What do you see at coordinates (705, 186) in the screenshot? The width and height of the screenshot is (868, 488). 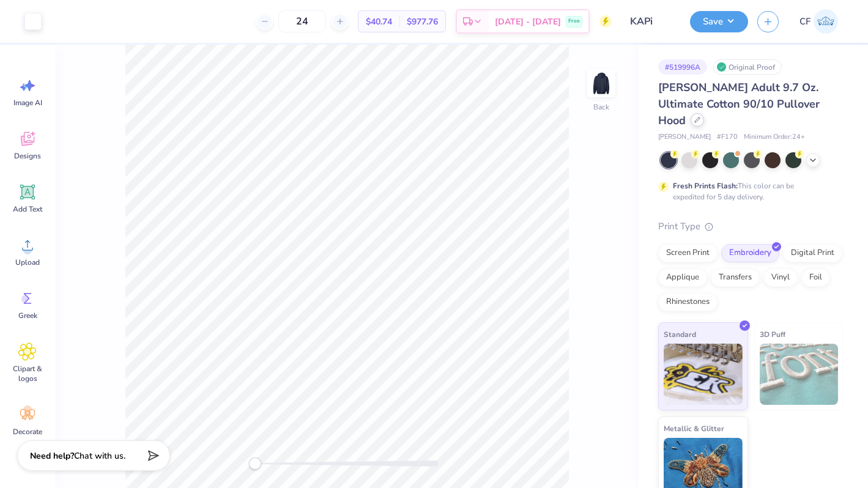 I see `strong: Fresh Prints Flash:` at bounding box center [705, 186].